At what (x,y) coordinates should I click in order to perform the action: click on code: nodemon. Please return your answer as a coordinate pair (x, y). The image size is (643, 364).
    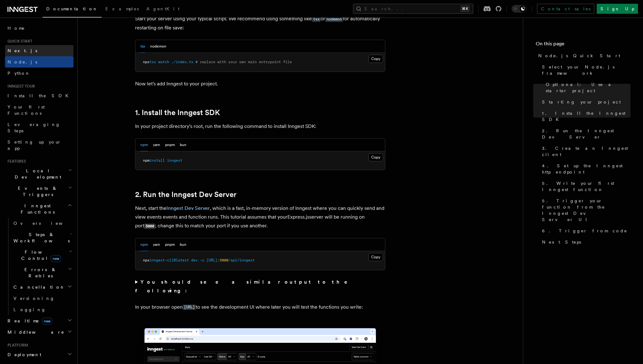
    Looking at the image, I should click on (334, 19).